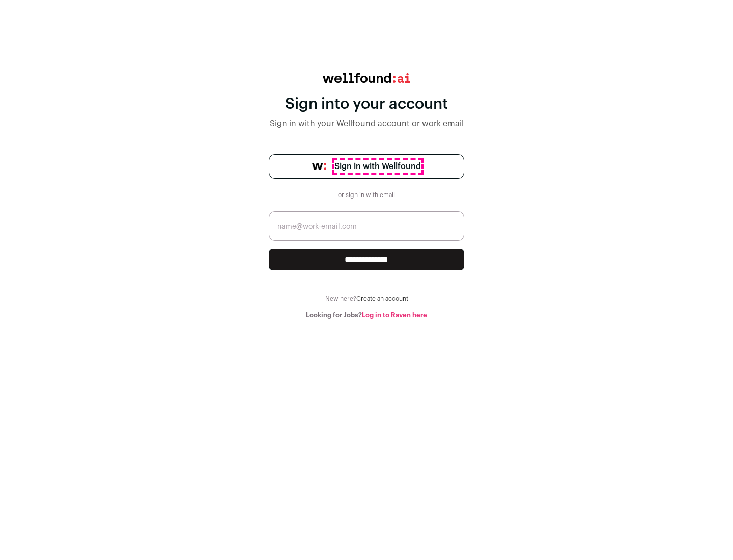 This screenshot has width=733, height=560. What do you see at coordinates (367, 78) in the screenshot?
I see `img: wellfound:ai` at bounding box center [367, 78].